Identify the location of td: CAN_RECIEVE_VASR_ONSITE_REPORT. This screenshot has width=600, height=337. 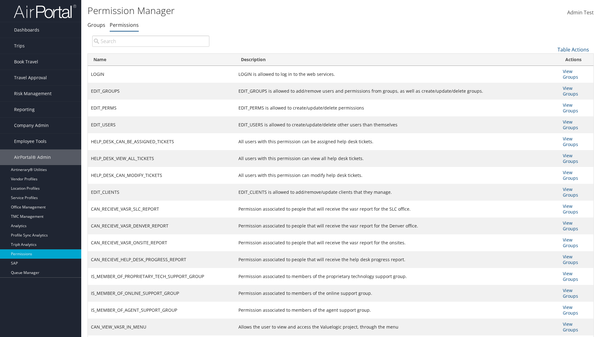
(162, 243).